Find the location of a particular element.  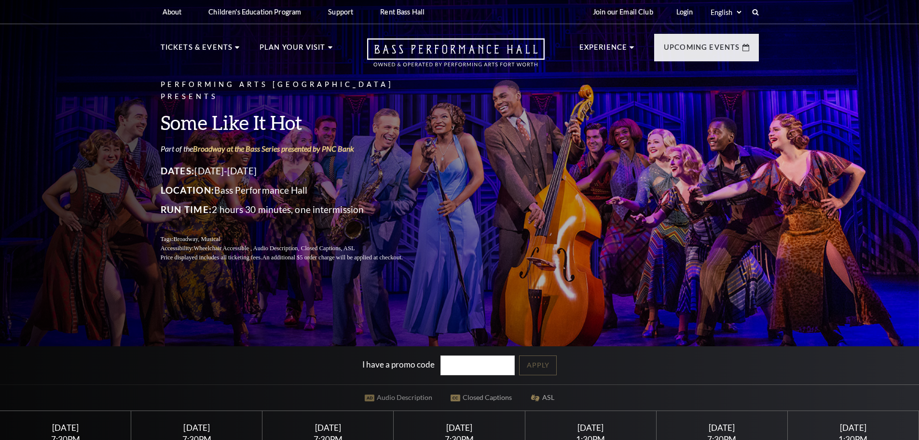

p: Tags: is located at coordinates (293, 239).